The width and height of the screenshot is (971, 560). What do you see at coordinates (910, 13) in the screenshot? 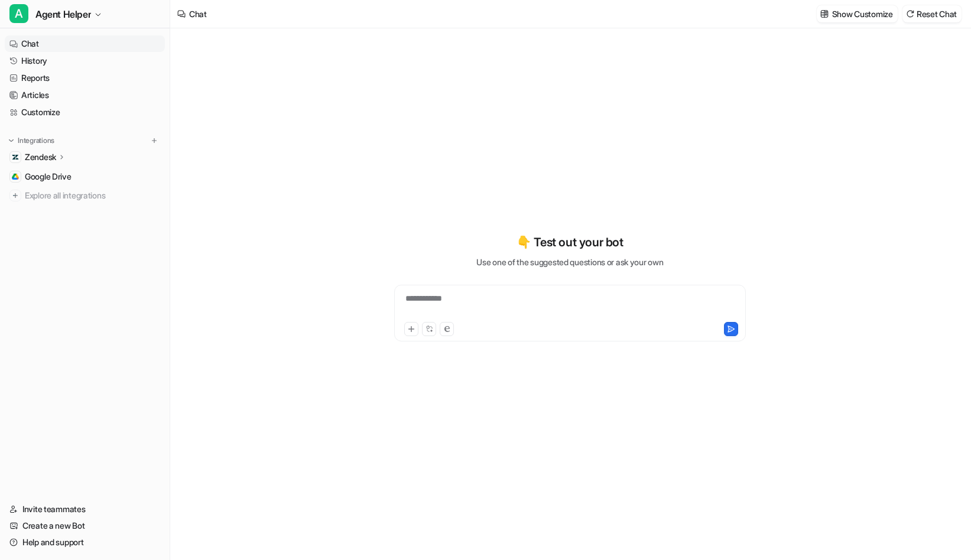
I see `img: reset` at bounding box center [910, 13].